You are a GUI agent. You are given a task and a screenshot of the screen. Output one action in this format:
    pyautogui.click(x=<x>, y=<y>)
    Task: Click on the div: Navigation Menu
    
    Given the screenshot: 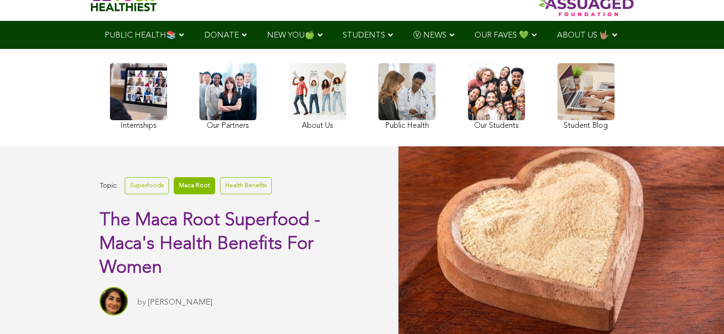 What is the action you would take?
    pyautogui.click(x=362, y=35)
    